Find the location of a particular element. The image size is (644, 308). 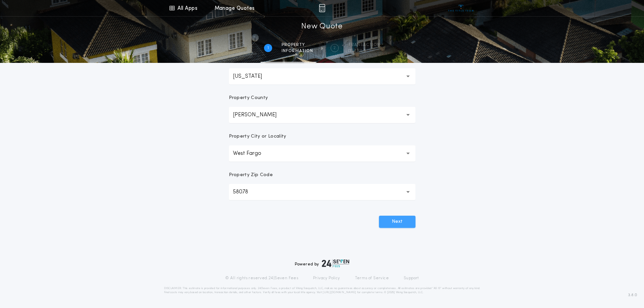

p: Property Zip Code is located at coordinates (250, 175).